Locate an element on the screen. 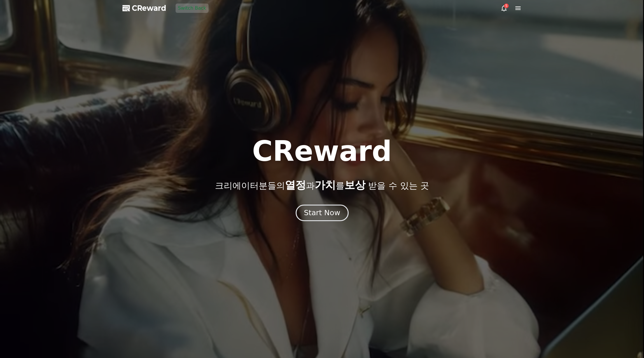 Image resolution: width=644 pixels, height=358 pixels. p: 크리에이터분들의 과 를 받을 수 있는 곳 is located at coordinates (322, 185).